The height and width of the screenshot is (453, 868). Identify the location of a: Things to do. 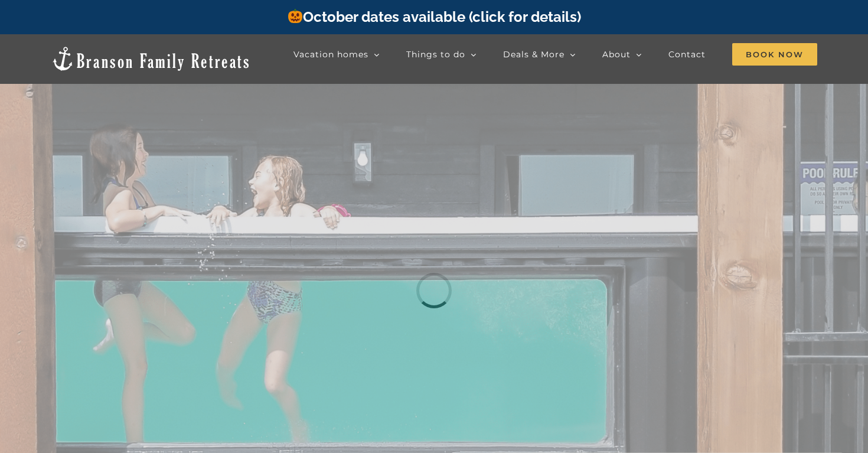
(441, 54).